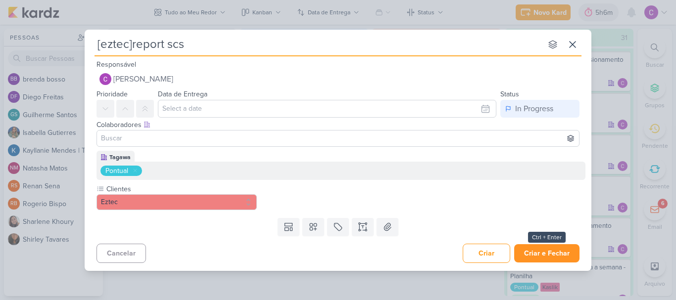  I want to click on div: Ctrl + Enter, so click(547, 238).